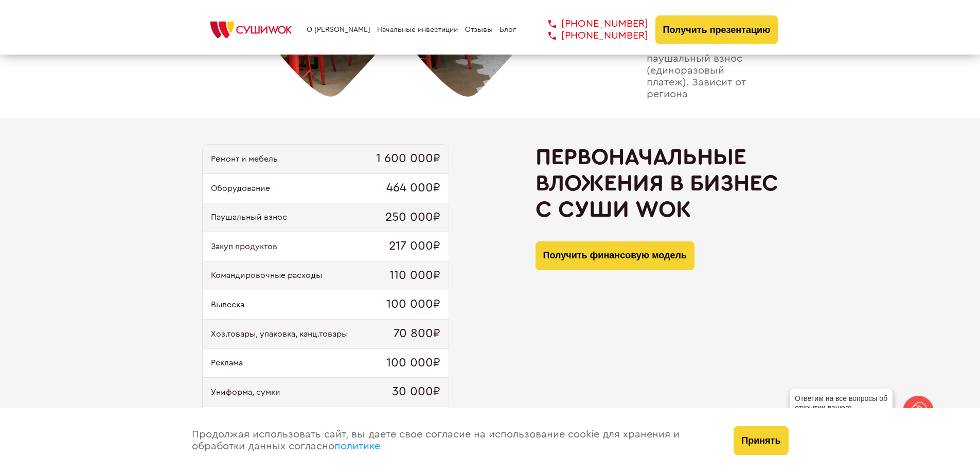 The image size is (980, 473). What do you see at coordinates (615, 256) in the screenshot?
I see `button: Получить финансовую модель` at bounding box center [615, 256].